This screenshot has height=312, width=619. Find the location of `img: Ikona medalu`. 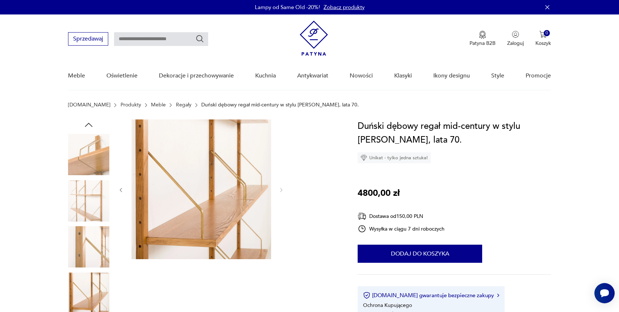

img: Ikona medalu is located at coordinates (483, 35).